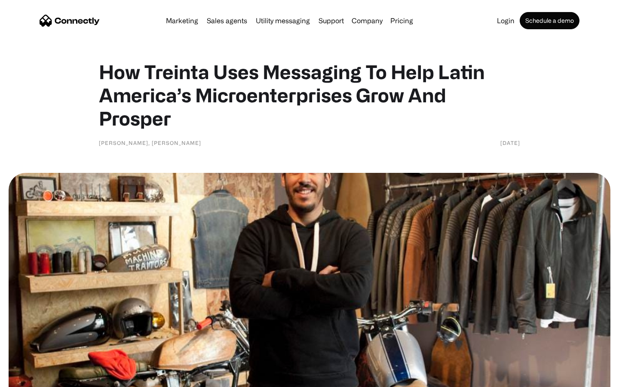  Describe the element at coordinates (310, 95) in the screenshot. I see `h1: How Treinta Uses Messaging To Help Latin America’s Microenterprises Grow And Prosper` at that location.